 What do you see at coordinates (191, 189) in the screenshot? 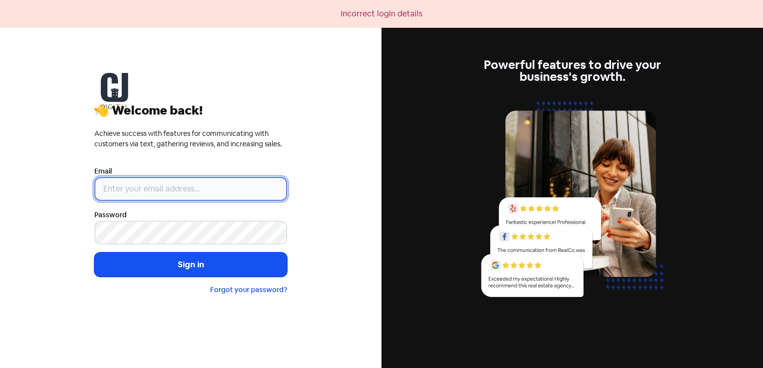
I see `input: Enter your email address...` at bounding box center [191, 189].